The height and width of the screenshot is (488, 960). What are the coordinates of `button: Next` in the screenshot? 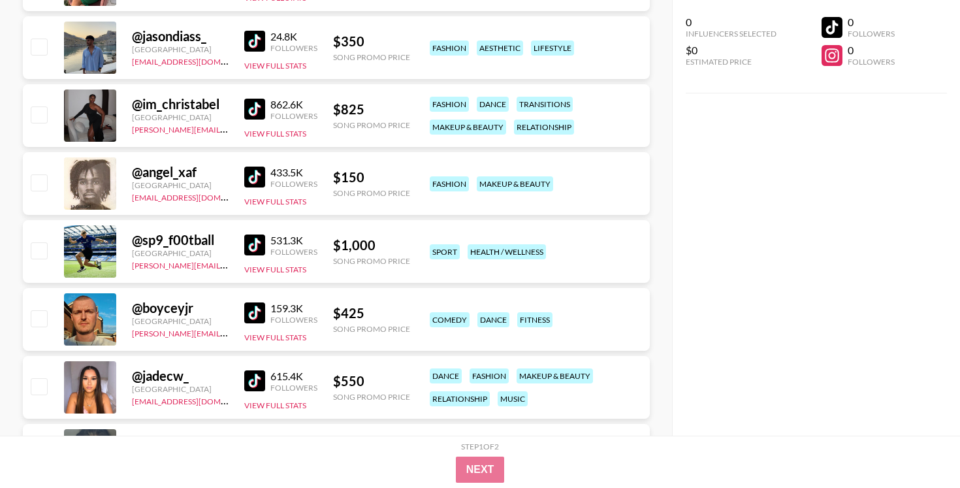 It's located at (480, 470).